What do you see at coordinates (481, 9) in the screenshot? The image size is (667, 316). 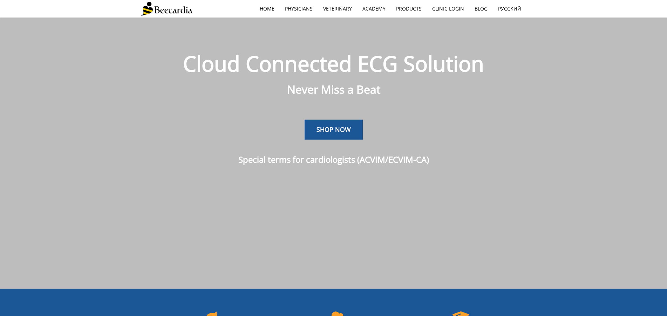 I see `a: Blog` at bounding box center [481, 9].